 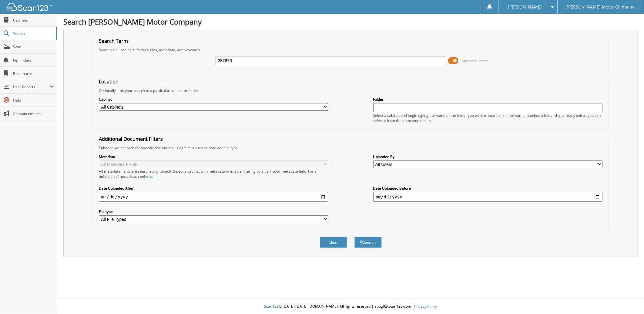 What do you see at coordinates (214, 99) in the screenshot?
I see `label: Cabinet` at bounding box center [214, 99].